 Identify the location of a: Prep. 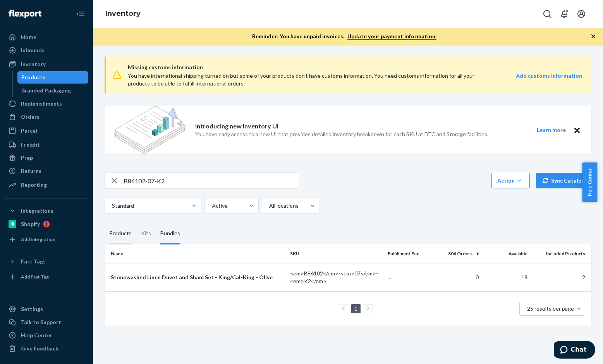
(47, 158).